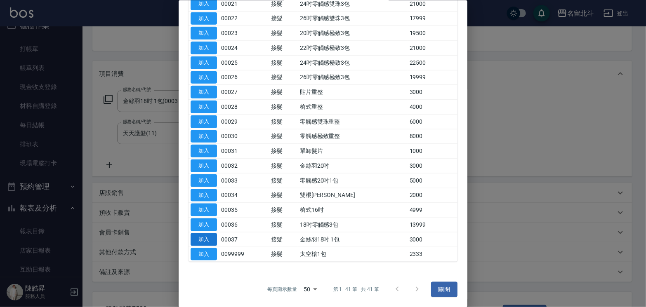 The height and width of the screenshot is (307, 646). Describe the element at coordinates (244, 240) in the screenshot. I see `td: 00037` at that location.